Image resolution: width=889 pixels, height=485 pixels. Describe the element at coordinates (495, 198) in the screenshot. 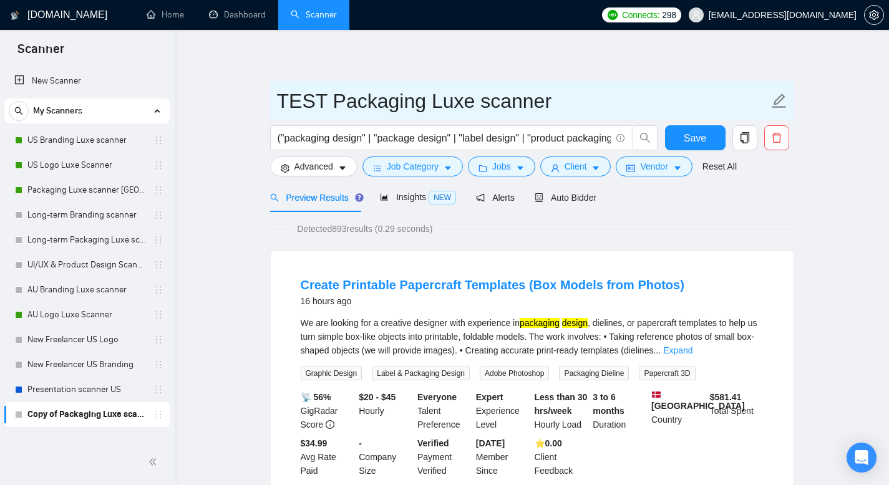

I see `span: Alerts` at that location.